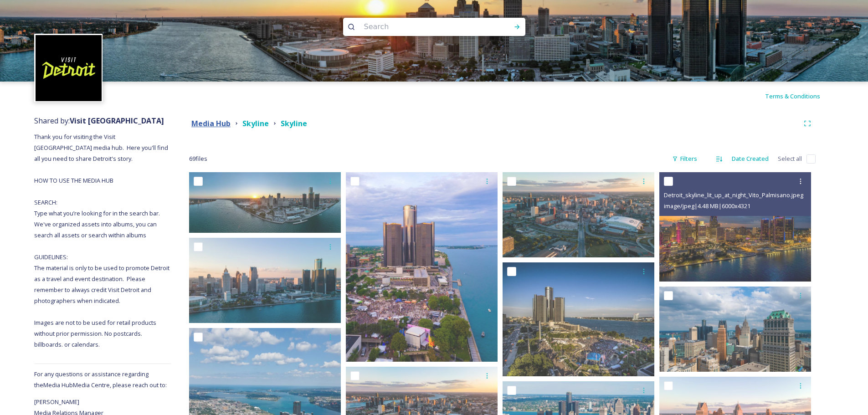 The height and width of the screenshot is (415, 868). I want to click on span: Select all, so click(789, 158).